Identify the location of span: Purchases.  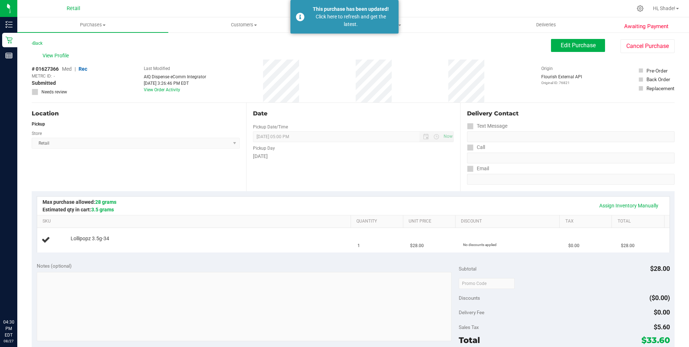
(93, 25).